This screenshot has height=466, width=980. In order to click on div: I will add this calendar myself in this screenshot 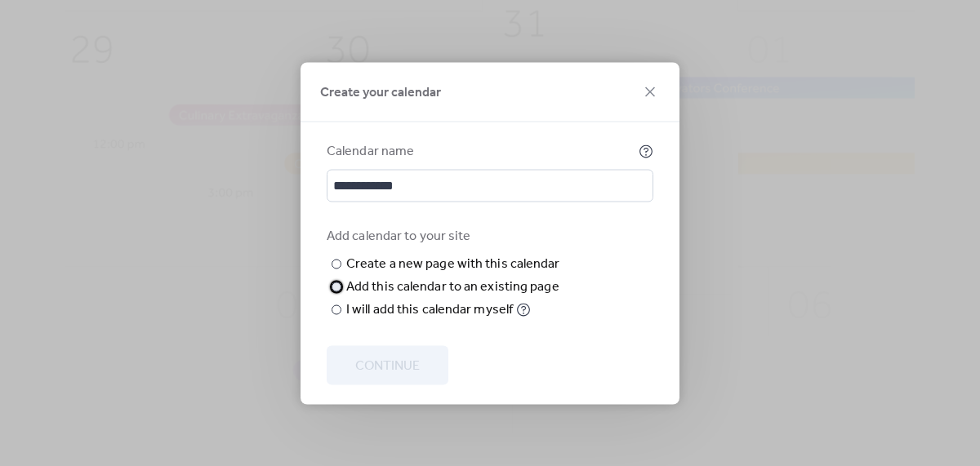, I will do `click(429, 309)`.